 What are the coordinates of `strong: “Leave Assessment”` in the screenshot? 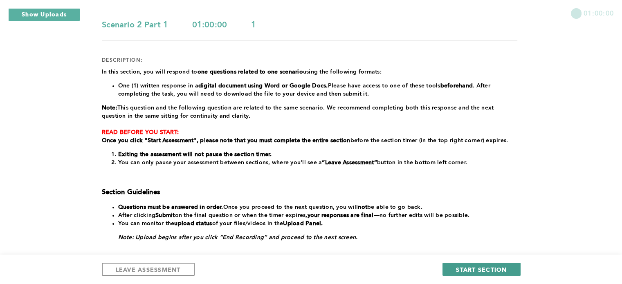 It's located at (349, 163).